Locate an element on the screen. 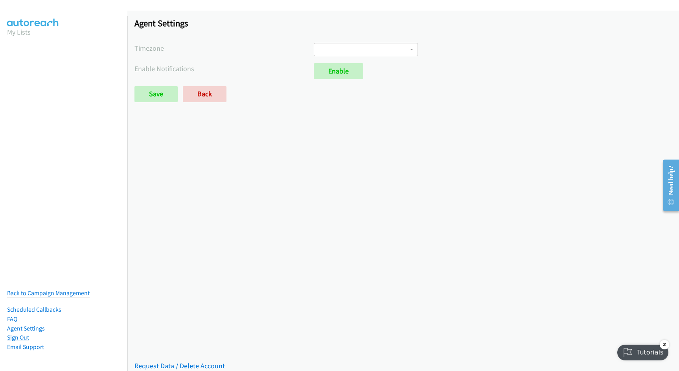 The width and height of the screenshot is (679, 371). a: My Lists is located at coordinates (19, 32).